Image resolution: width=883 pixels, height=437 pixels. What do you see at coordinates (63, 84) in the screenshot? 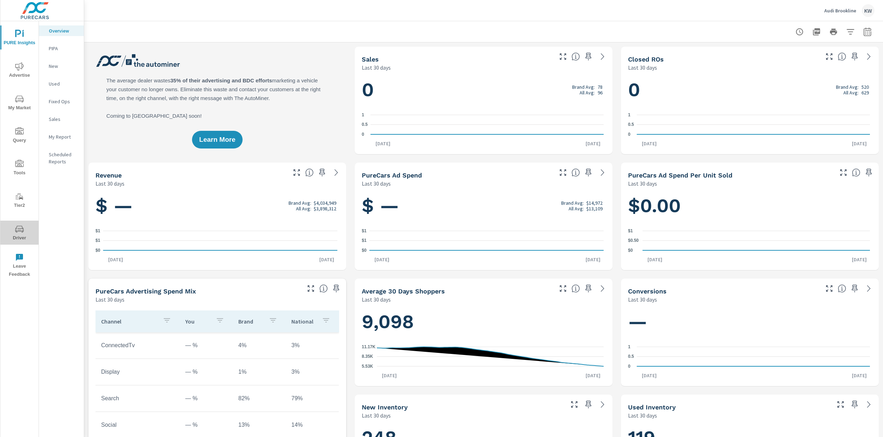
I see `p: Used` at bounding box center [63, 84].